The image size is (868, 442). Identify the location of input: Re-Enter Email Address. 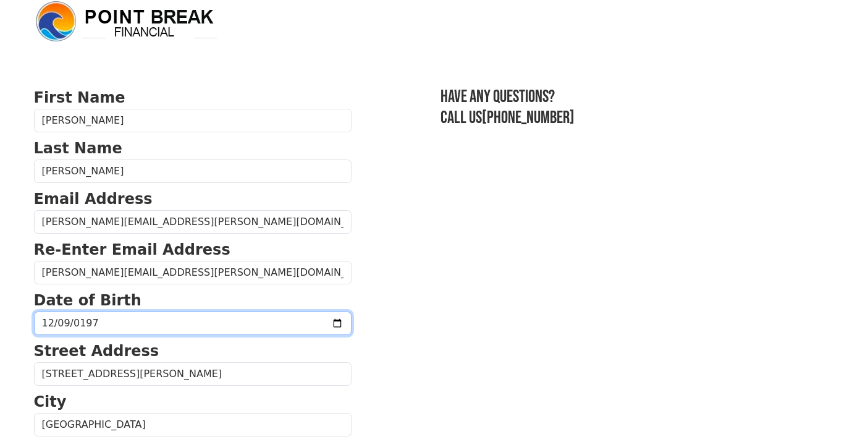
(193, 273).